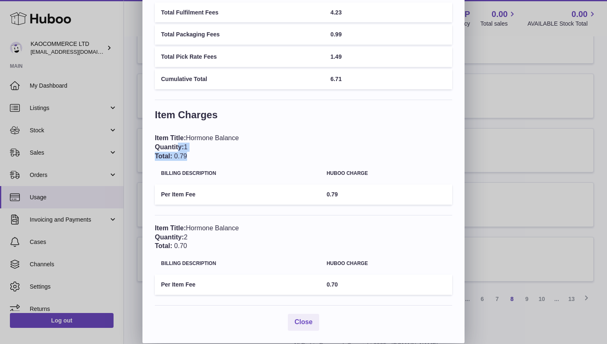 This screenshot has height=344, width=607. Describe the element at coordinates (304, 117) in the screenshot. I see `h3: Item Charges` at that location.